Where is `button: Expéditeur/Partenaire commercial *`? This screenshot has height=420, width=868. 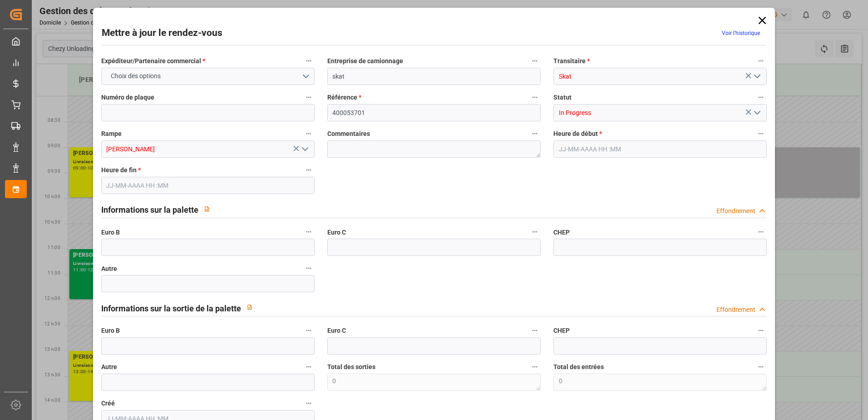
button: Expéditeur/Partenaire commercial * is located at coordinates (309, 61).